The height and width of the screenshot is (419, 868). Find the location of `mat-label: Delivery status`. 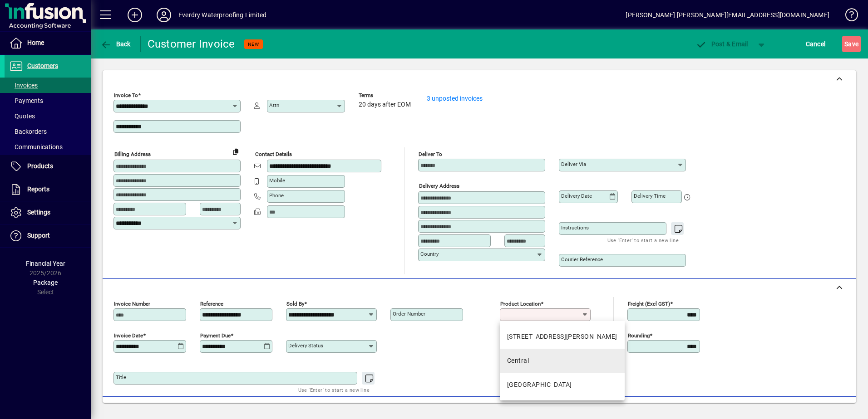

mat-label: Delivery status is located at coordinates (305, 345).